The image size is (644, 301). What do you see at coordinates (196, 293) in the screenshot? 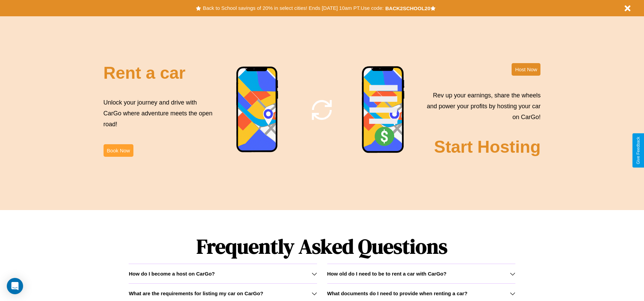
I see `h3: What are the requirements for listing my car on CarGo?` at bounding box center [196, 293].